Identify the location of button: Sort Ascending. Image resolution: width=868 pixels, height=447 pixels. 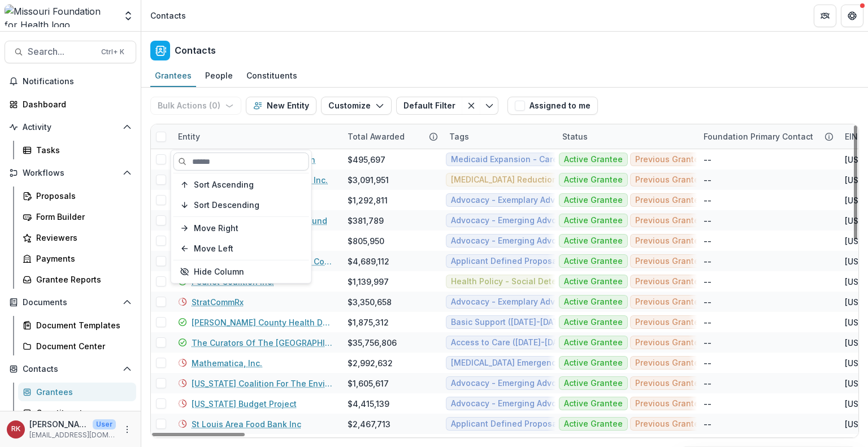
(242, 185).